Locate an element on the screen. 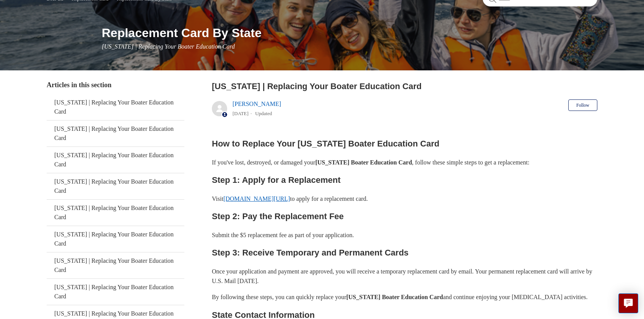  h2: Step 1: Apply for a Replacement is located at coordinates (405, 180).